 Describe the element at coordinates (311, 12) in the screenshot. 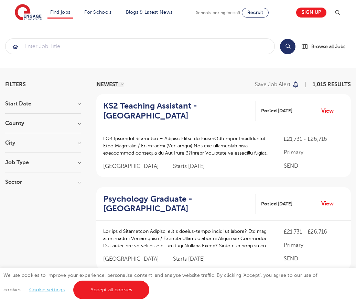

I see `a: Sign up` at that location.